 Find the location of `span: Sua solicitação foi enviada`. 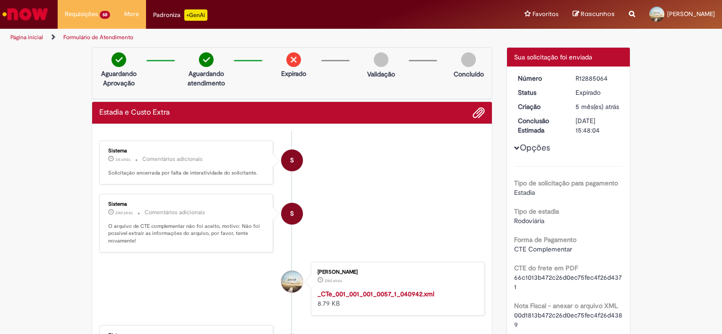

span: Sua solicitação foi enviada is located at coordinates (553, 57).